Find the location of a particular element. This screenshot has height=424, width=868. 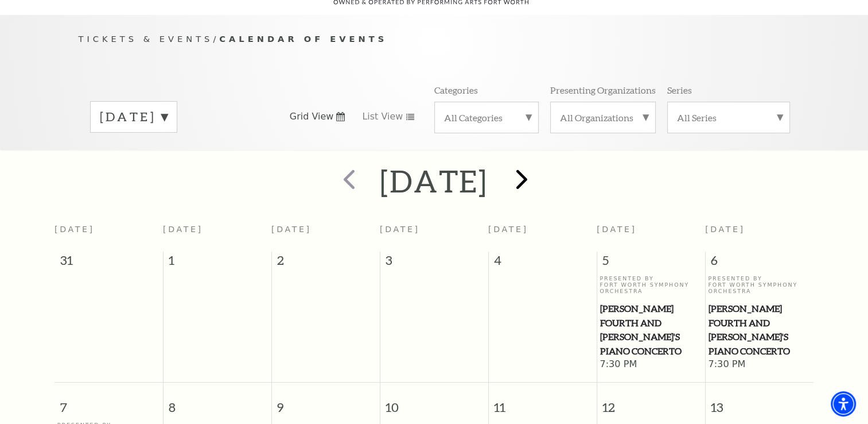

p: Series is located at coordinates (679, 90).